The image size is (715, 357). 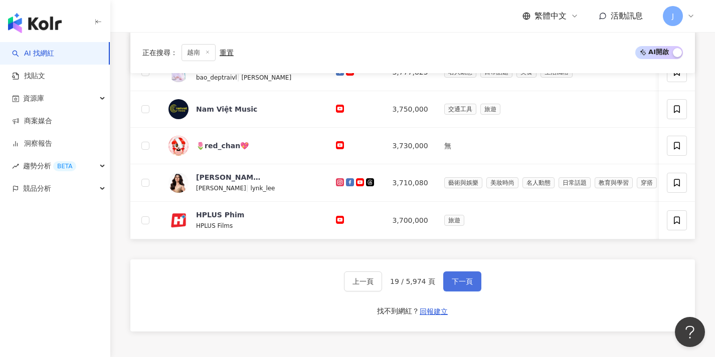 I want to click on span: J, so click(x=673, y=16).